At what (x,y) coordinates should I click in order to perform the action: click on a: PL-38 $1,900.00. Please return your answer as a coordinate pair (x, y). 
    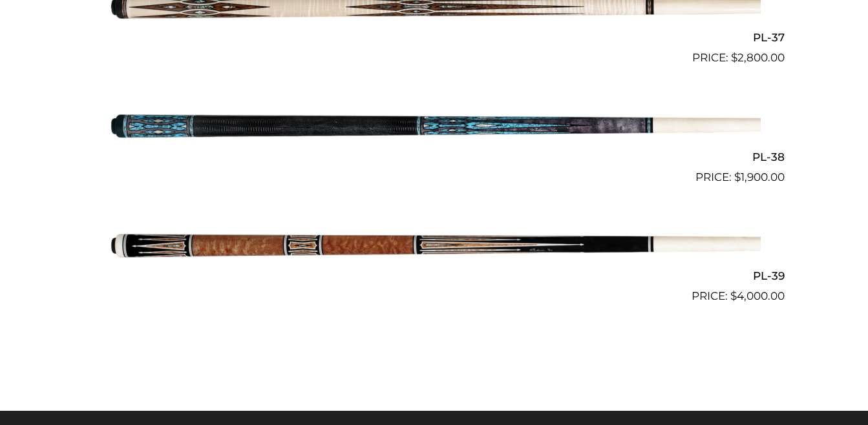
    Looking at the image, I should click on (434, 129).